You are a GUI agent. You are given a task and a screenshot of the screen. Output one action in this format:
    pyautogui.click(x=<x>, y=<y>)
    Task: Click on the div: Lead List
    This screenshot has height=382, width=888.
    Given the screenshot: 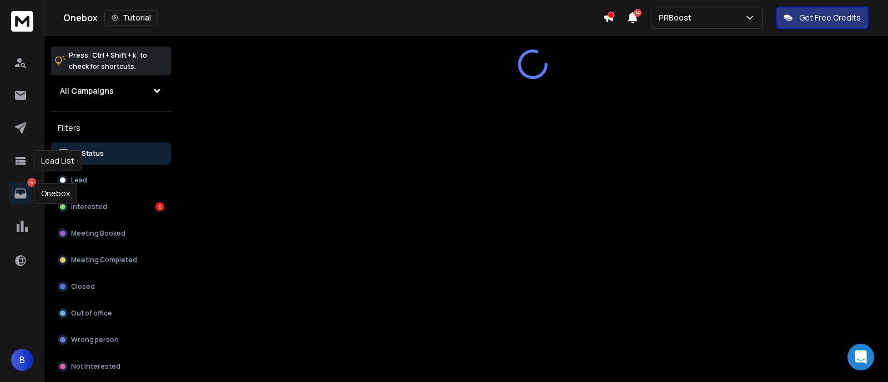 What is the action you would take?
    pyautogui.click(x=58, y=161)
    